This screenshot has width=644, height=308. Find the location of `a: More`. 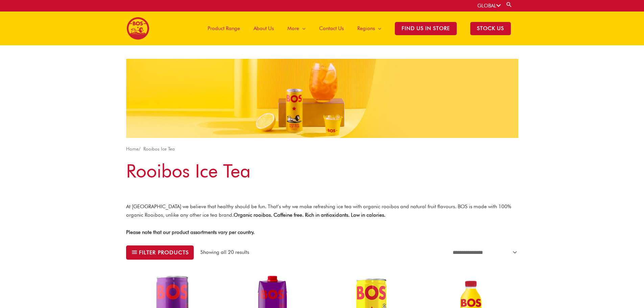

a: More is located at coordinates (296, 28).